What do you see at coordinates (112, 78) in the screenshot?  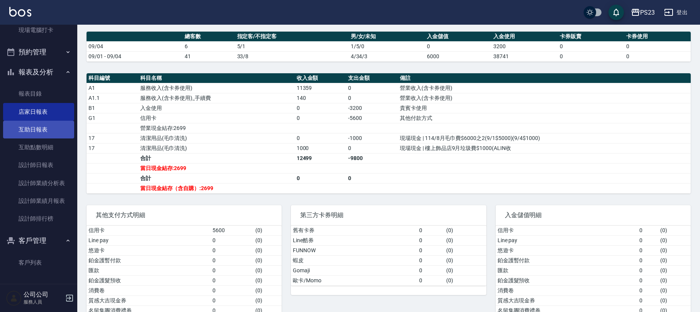 I see `th: 科目編號` at bounding box center [112, 78].